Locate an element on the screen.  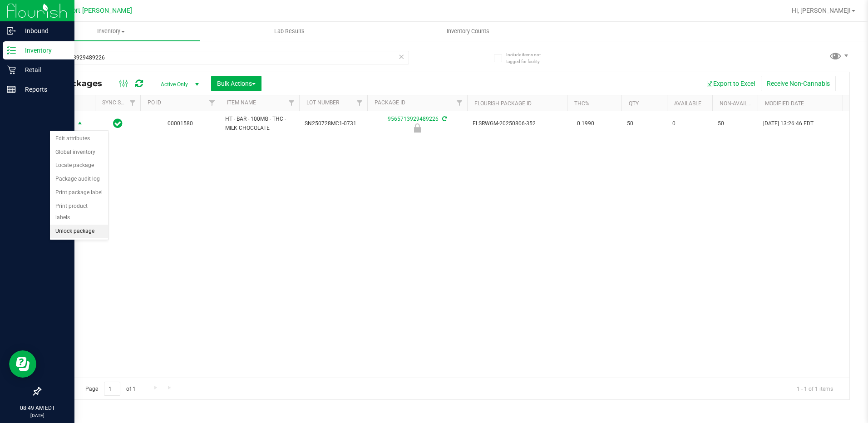
a: Sync Status is located at coordinates (120, 103).